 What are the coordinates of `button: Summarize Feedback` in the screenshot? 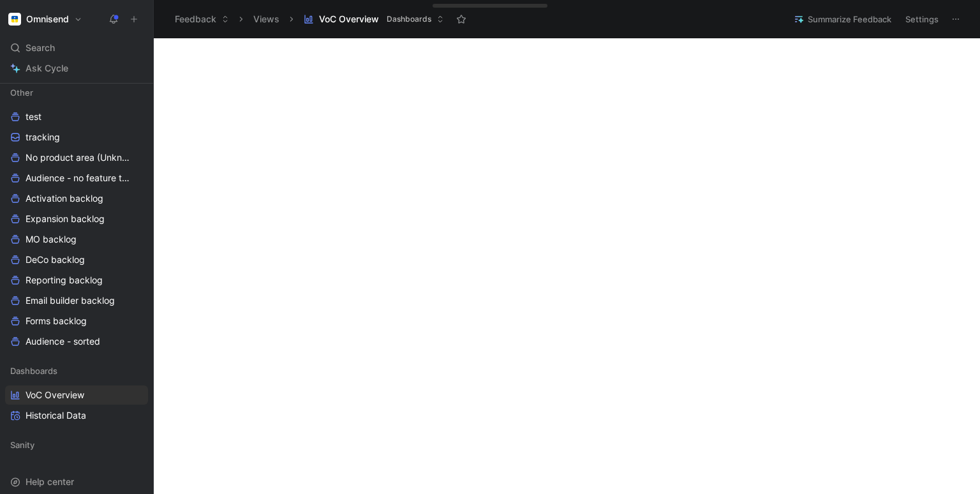 It's located at (842, 19).